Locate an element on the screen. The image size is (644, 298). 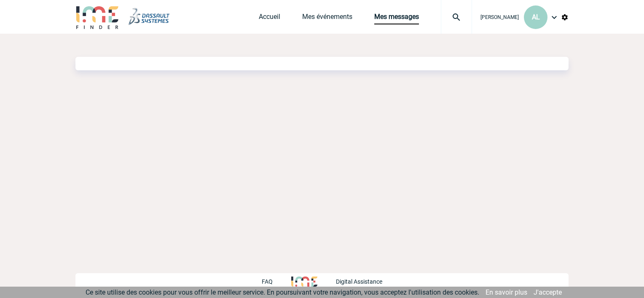
a: Accueil is located at coordinates (269, 19).